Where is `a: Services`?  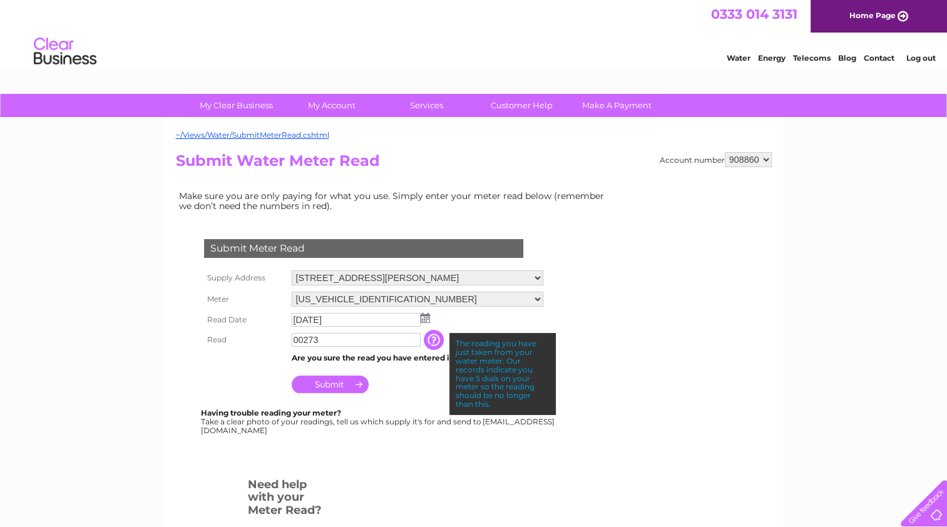 a: Services is located at coordinates (426, 105).